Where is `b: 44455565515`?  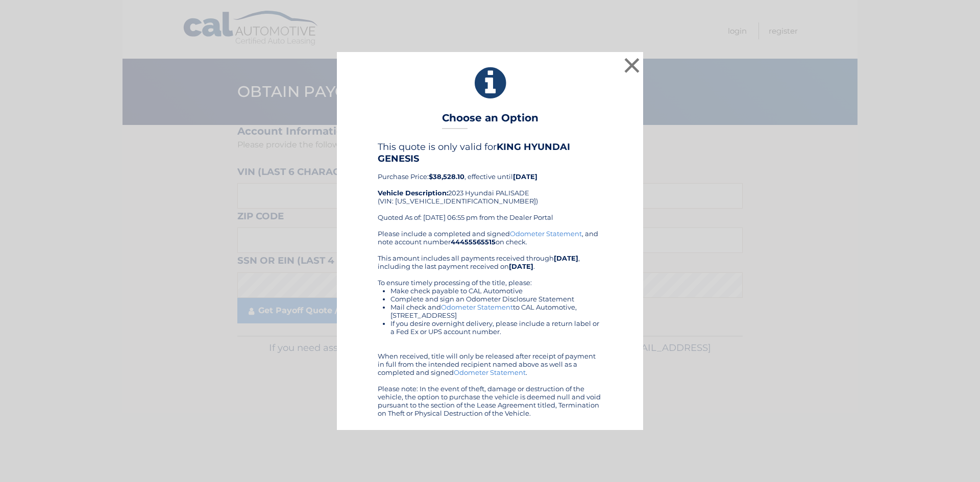 b: 44455565515 is located at coordinates (473, 241).